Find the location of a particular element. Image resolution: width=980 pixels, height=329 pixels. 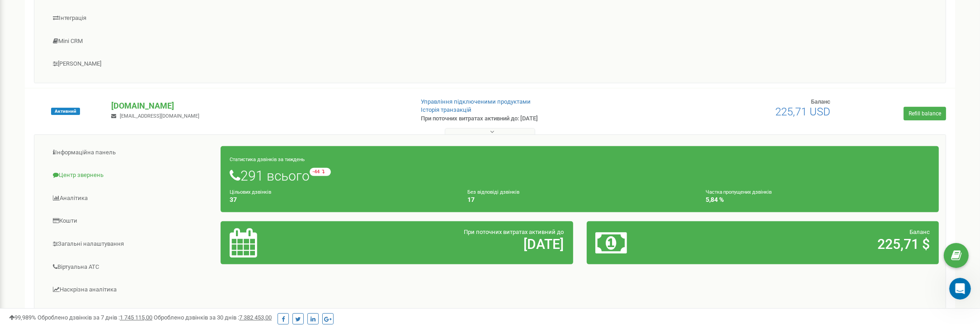

a: Mini CRM is located at coordinates (131, 41).